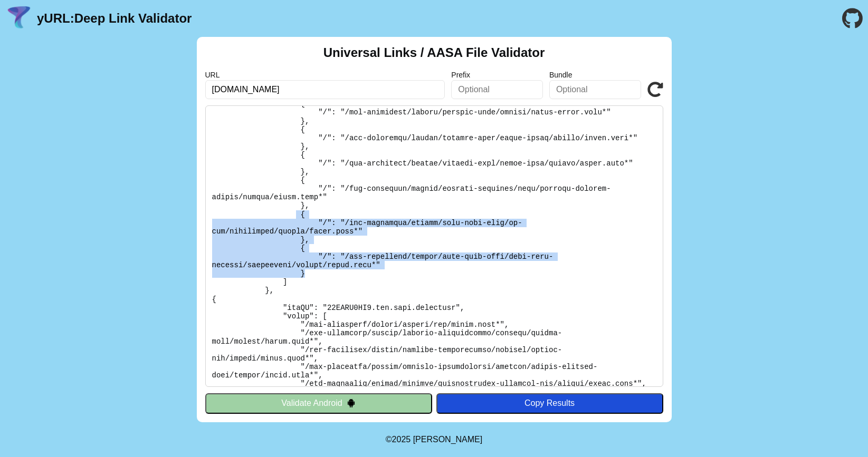 The image size is (868, 457). I want to click on a: Michael Ibragimchayev's Personal Site, so click(448, 439).